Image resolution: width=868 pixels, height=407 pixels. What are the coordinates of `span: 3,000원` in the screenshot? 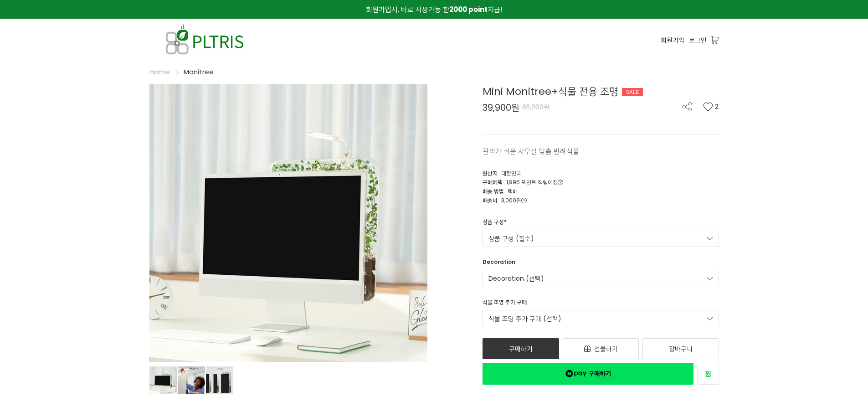 It's located at (514, 200).